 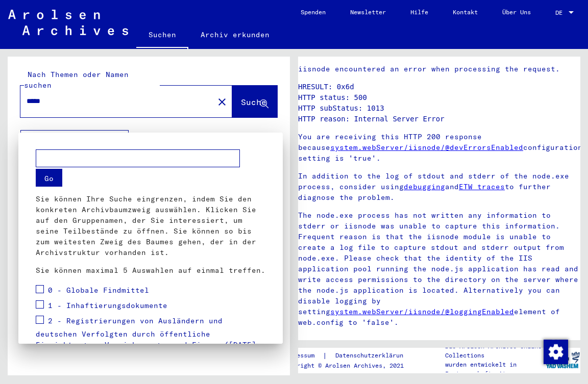 What do you see at coordinates (151, 338) in the screenshot?
I see `span: 2 - Registrierungen von Ausländern und deutschen Verfolgten durch öffentliche Einrichtungen, Vers...` at bounding box center [151, 338].